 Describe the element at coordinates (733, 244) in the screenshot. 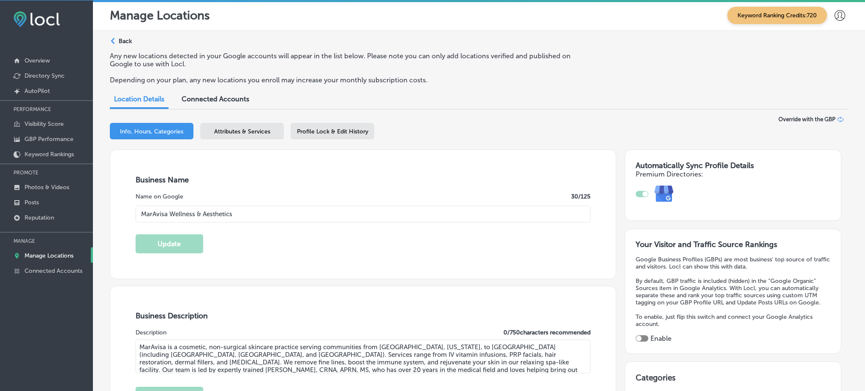

I see `h3: Your Visitor and Traffic Source Rankings` at that location.